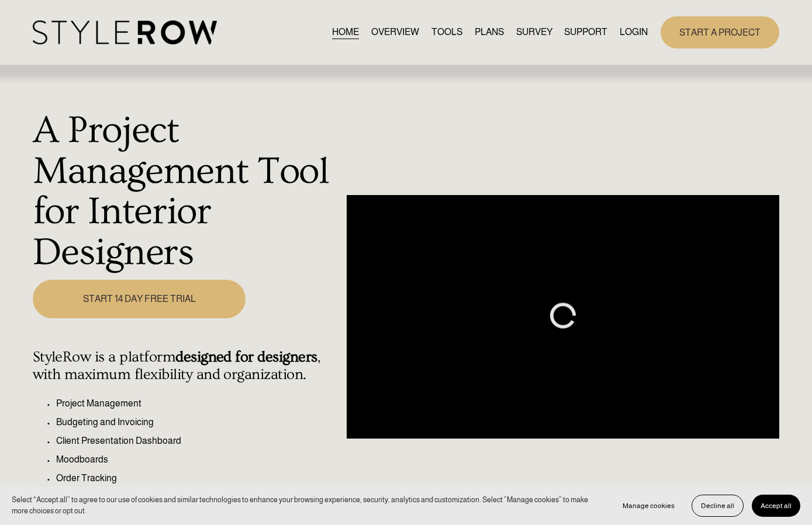 The height and width of the screenshot is (525, 812). What do you see at coordinates (775, 506) in the screenshot?
I see `button: Accept all` at bounding box center [775, 506].